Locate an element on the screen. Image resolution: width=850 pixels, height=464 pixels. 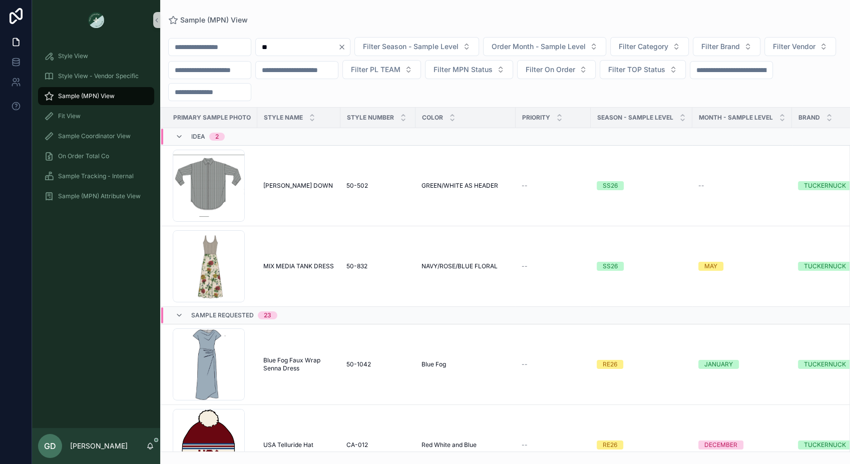
img: App logo is located at coordinates (96, 20).